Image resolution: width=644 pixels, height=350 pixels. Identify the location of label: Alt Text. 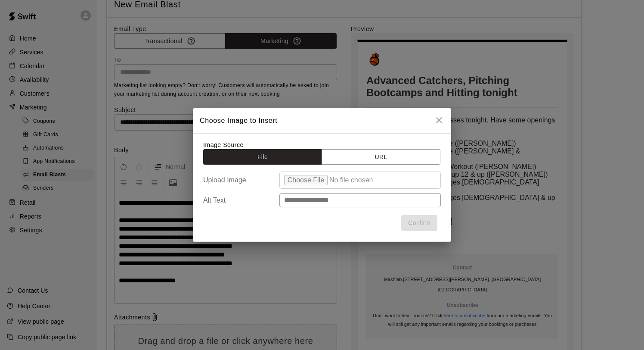
(241, 200).